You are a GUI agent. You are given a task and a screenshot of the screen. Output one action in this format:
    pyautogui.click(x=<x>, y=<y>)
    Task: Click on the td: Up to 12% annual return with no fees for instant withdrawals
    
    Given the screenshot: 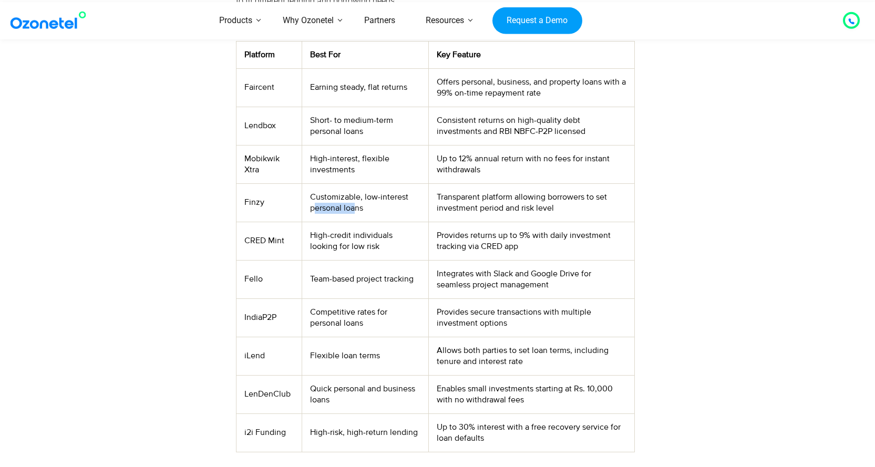 What is the action you would take?
    pyautogui.click(x=531, y=164)
    